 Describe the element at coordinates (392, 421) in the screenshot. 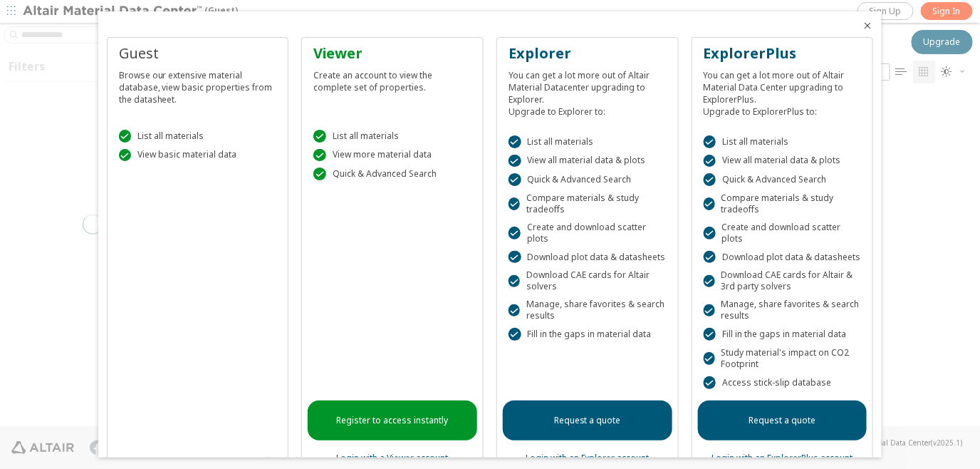

I see `a: Register to access instantly` at that location.